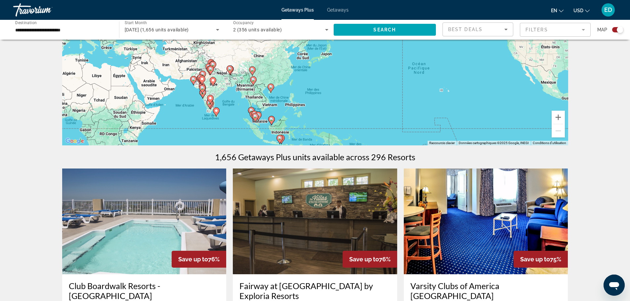 This screenshot has height=301, width=630. I want to click on span: Search, so click(385, 30).